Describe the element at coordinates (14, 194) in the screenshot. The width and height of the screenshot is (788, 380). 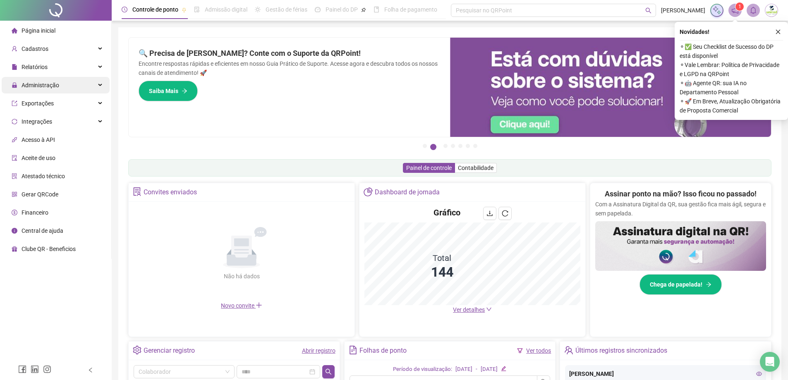
I see `span: qrcode` at that location.